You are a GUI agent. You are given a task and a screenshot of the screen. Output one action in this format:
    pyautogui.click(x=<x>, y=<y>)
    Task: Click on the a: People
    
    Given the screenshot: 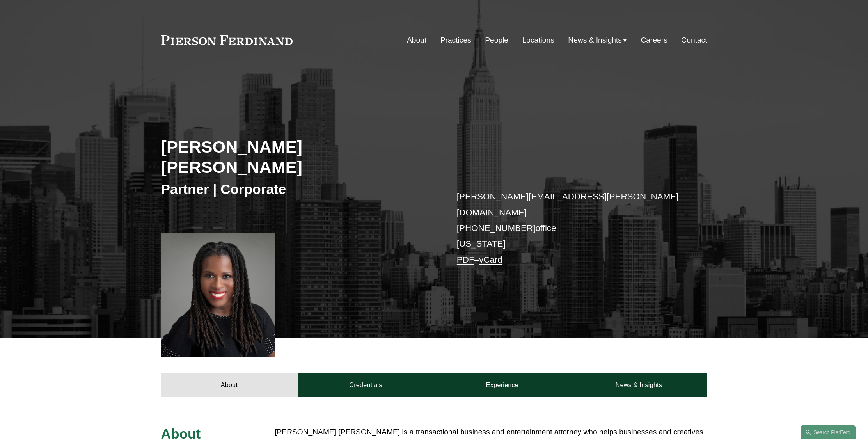 What is the action you would take?
    pyautogui.click(x=497, y=40)
    